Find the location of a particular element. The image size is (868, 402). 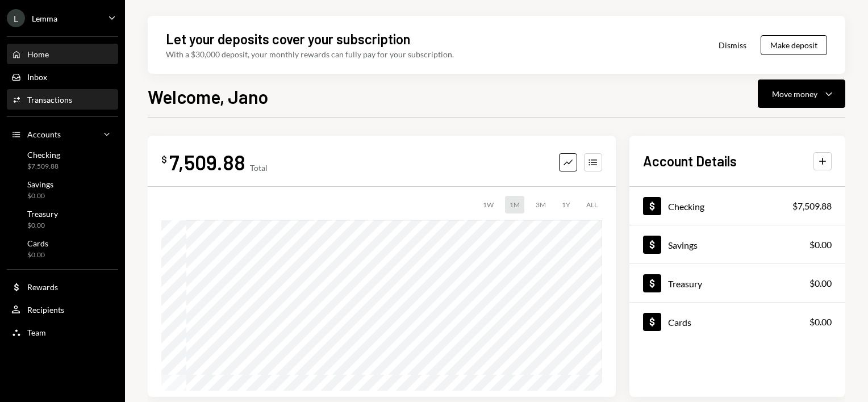

a: Recipients is located at coordinates (62, 309).